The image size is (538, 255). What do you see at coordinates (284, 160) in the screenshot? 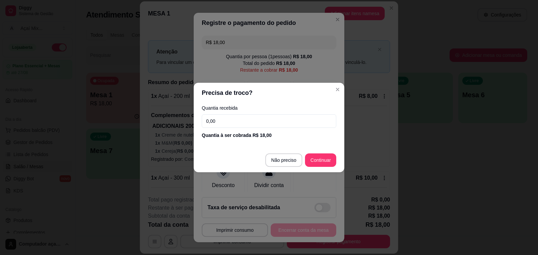
I see `button: Não preciso` at bounding box center [284, 160].